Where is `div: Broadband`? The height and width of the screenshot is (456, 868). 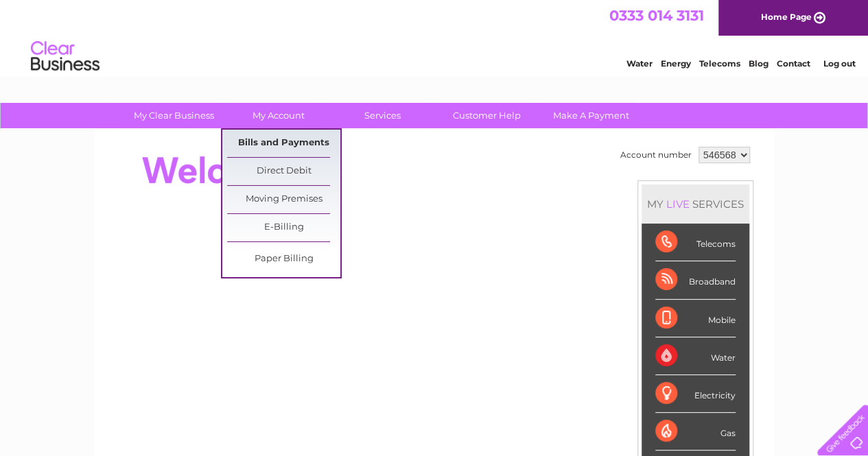 div: Broadband is located at coordinates (695, 280).